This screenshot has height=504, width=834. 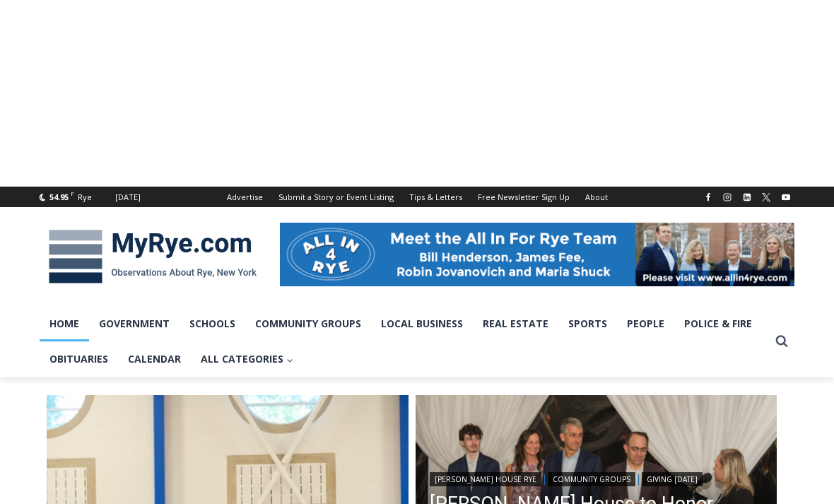 I want to click on a: Calendar, so click(x=154, y=359).